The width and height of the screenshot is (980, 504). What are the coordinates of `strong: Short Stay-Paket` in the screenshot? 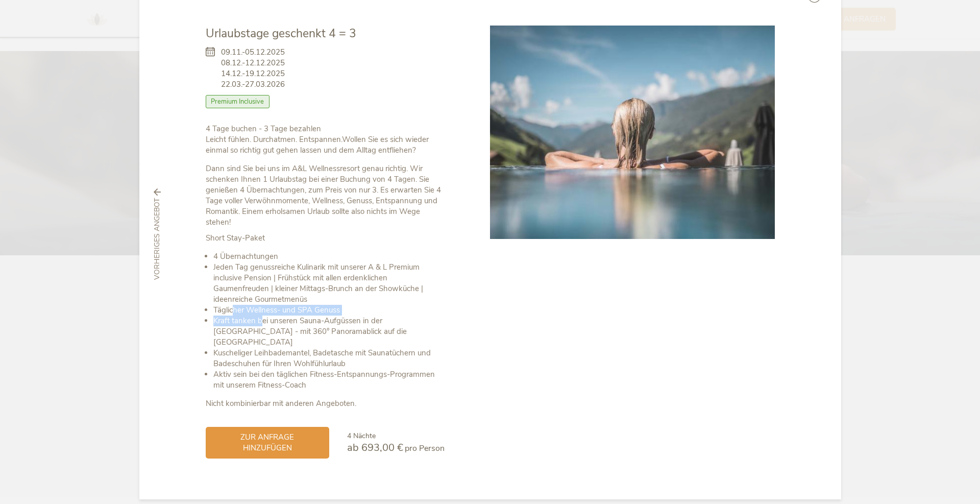 It's located at (235, 238).